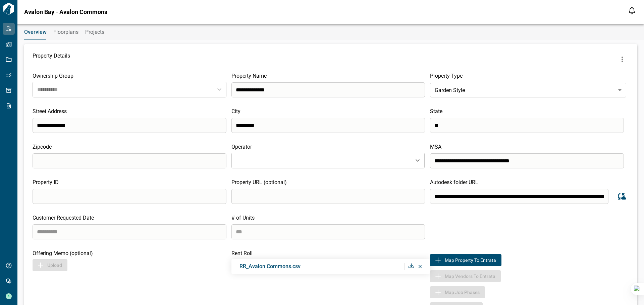 This screenshot has height=305, width=644. I want to click on span: Property Details, so click(51, 59).